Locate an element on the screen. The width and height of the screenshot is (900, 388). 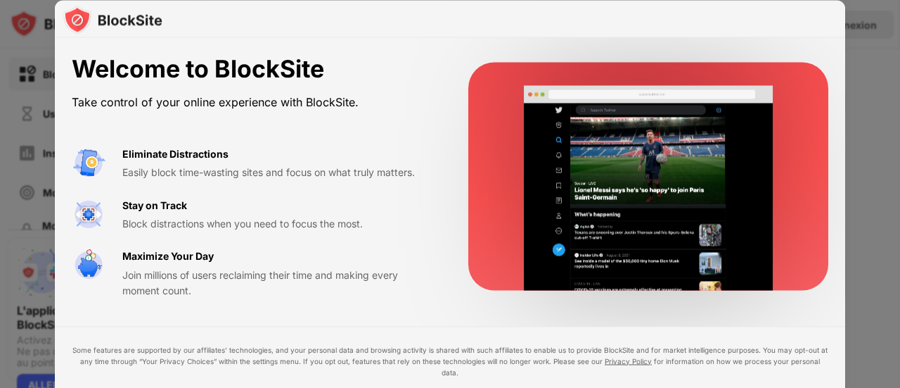
div: Join millions of users reclaiming their time and making every moment count. is located at coordinates (278, 282).